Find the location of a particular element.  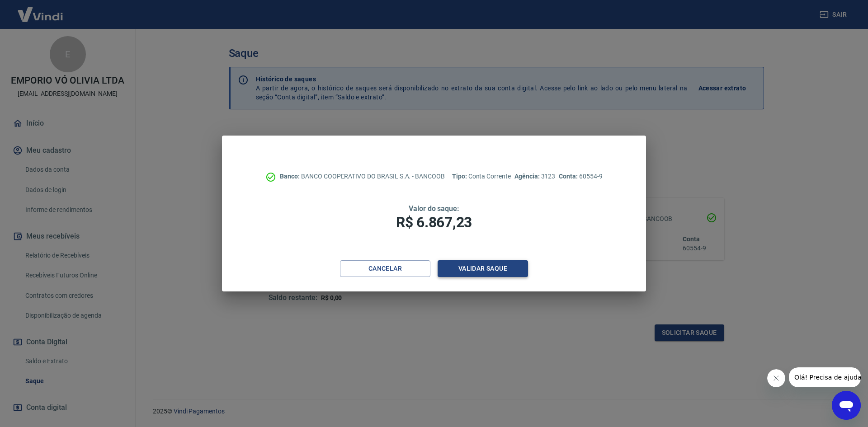

p: Conta Corrente is located at coordinates (481, 176).